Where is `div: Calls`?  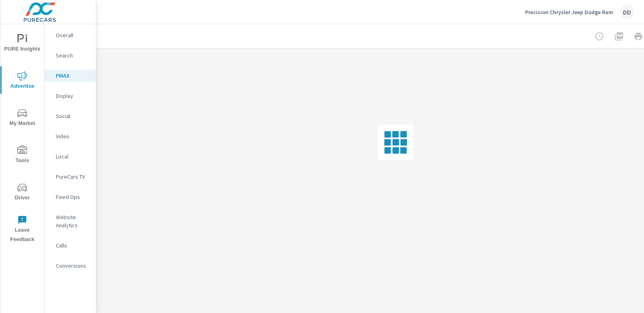
div: Calls is located at coordinates (70, 245).